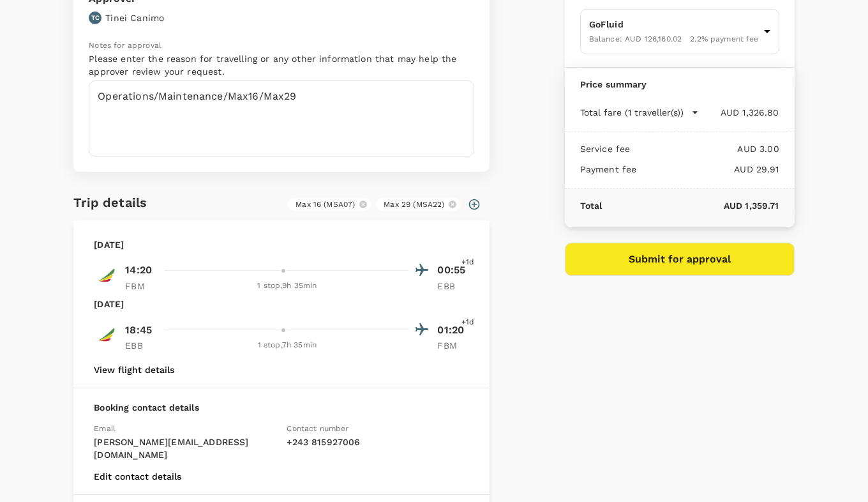 The height and width of the screenshot is (502, 868). I want to click on button: Total fare (1 traveller(s)), so click(639, 112).